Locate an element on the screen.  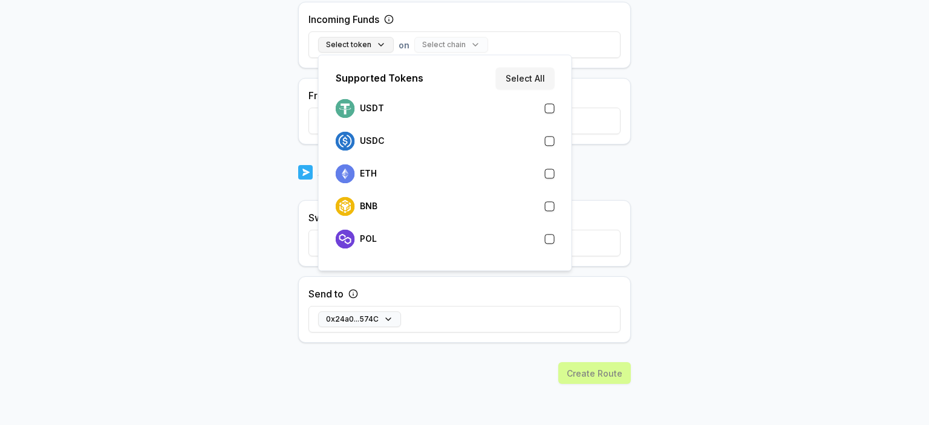
button: Select All is located at coordinates (525, 78).